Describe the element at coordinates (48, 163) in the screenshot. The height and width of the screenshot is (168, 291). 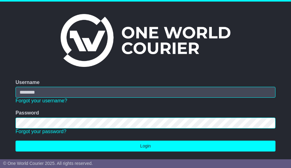
I see `span: © One World Courier 2025. All rights reserved.` at that location.